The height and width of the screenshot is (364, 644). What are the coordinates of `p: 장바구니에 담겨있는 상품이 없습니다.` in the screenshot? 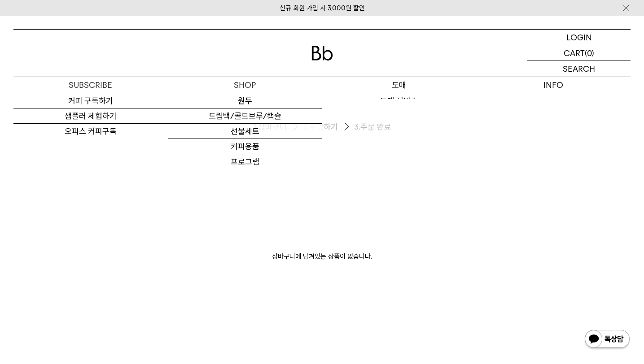 It's located at (322, 221).